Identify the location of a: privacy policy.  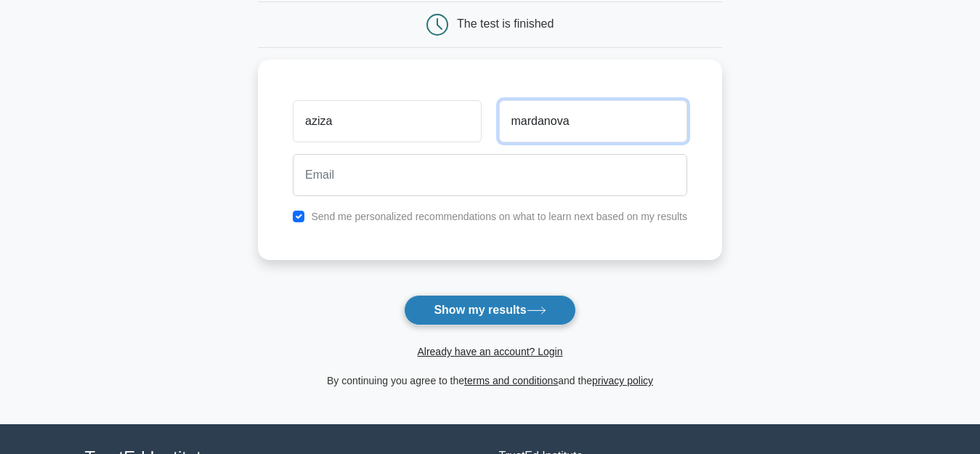
(623, 380).